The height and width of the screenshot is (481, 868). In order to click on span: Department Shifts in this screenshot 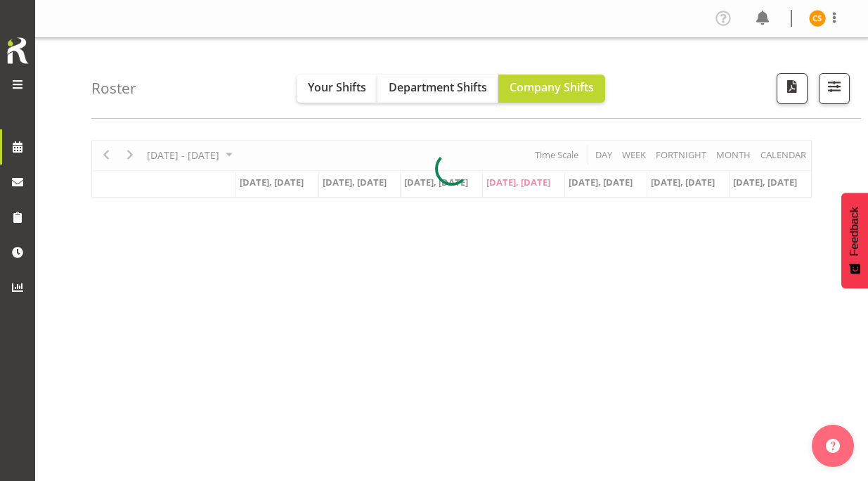, I will do `click(438, 87)`.